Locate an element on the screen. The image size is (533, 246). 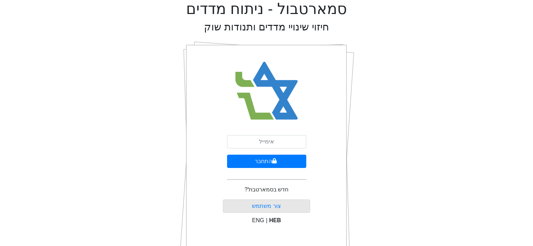
img: Smart Bull is located at coordinates (266, 91).